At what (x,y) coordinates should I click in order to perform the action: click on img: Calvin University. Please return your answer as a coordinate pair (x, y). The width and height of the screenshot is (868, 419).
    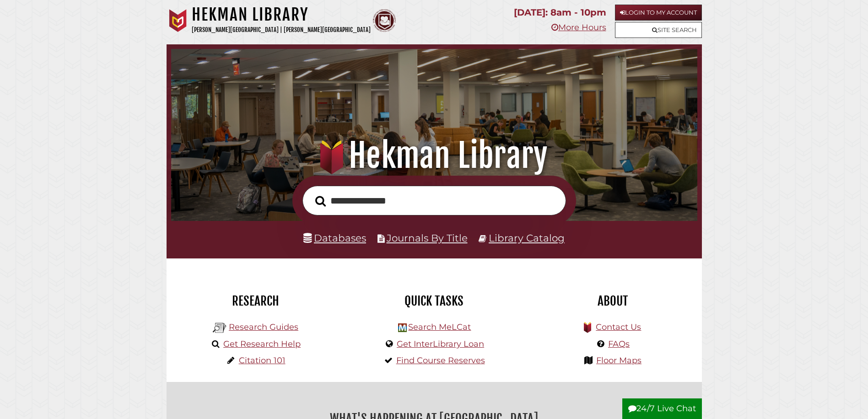
    Looking at the image, I should click on (178, 20).